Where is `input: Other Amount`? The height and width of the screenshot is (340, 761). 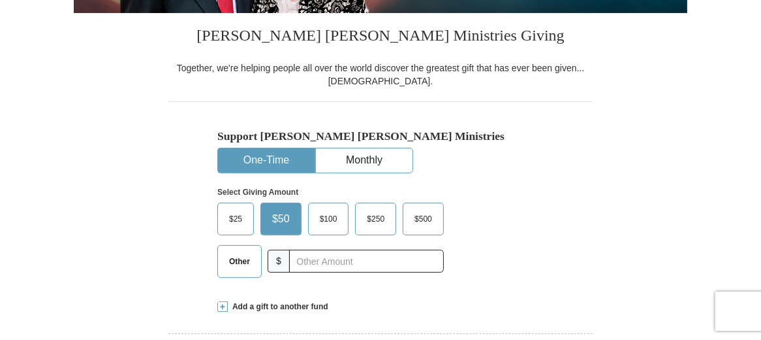
input: Other Amount is located at coordinates (366, 261).